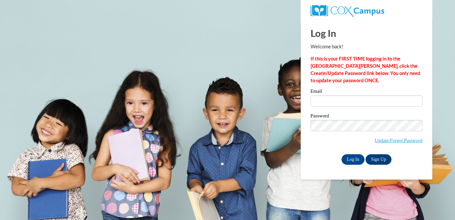 This screenshot has width=455, height=220. What do you see at coordinates (366, 11) in the screenshot?
I see `a: COX Campus` at bounding box center [366, 11].